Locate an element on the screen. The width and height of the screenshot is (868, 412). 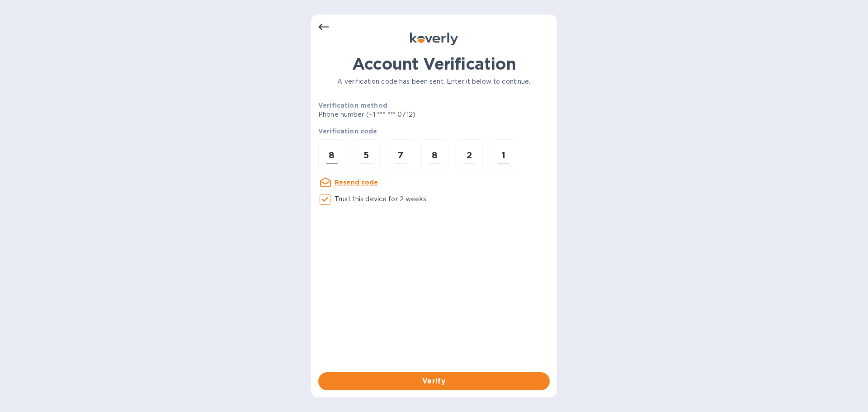
p: A verification code has been sent. Enter it below to continue. is located at coordinates (434, 82).